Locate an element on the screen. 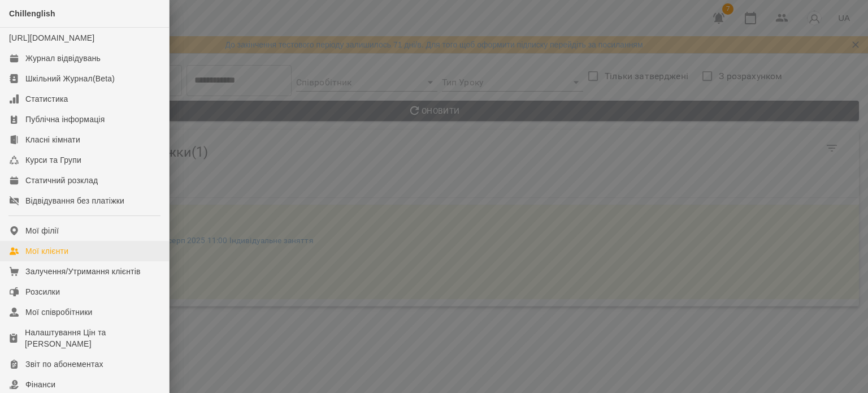 This screenshot has width=868, height=393. div: Статистика is located at coordinates (47, 99).